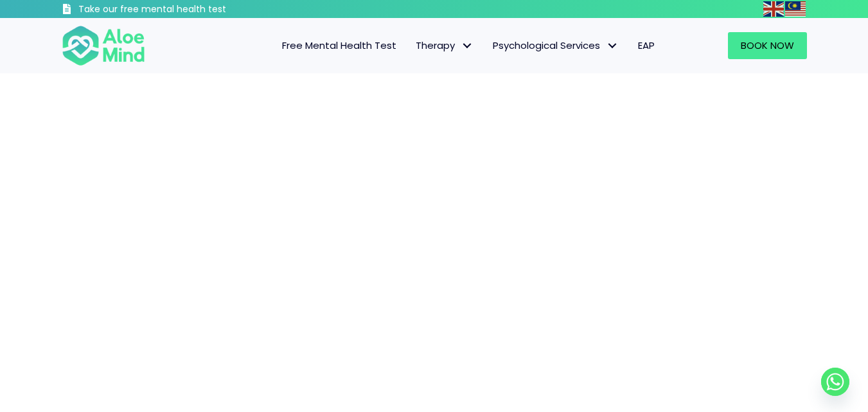 The width and height of the screenshot is (868, 412). What do you see at coordinates (103, 46) in the screenshot?
I see `img: Aloe mind Logo` at bounding box center [103, 46].